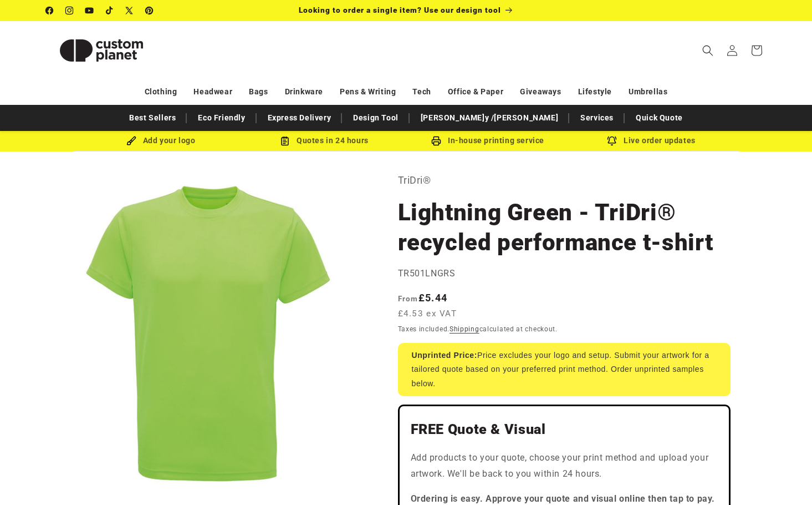  Describe the element at coordinates (541, 92) in the screenshot. I see `a: Giveaways` at that location.